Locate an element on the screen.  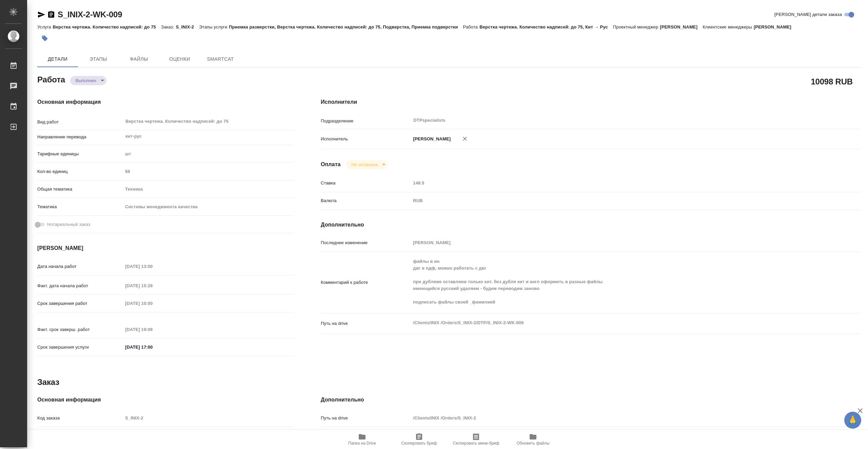
button: Не оплачена is located at coordinates (364, 165).